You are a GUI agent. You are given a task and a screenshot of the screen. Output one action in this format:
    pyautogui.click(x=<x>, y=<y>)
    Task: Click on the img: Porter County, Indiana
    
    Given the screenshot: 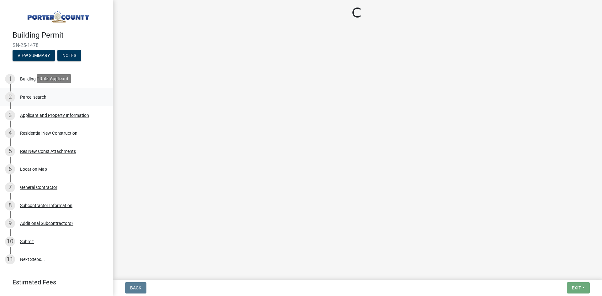 What is the action you would take?
    pyautogui.click(x=58, y=15)
    